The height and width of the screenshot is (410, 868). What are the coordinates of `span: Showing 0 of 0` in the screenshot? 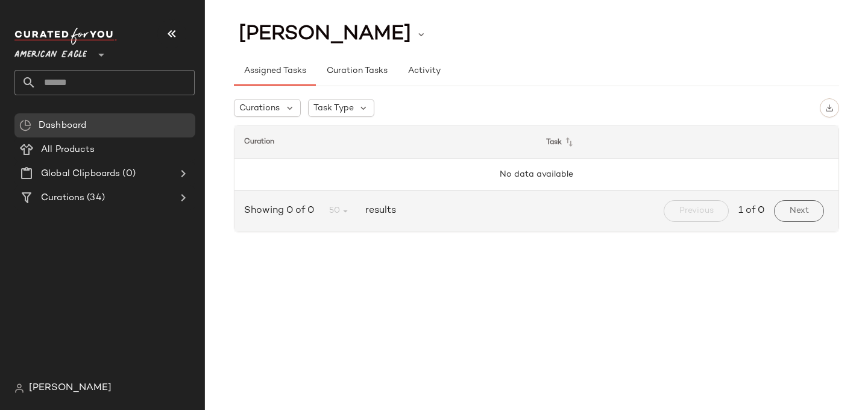 It's located at (281, 211).